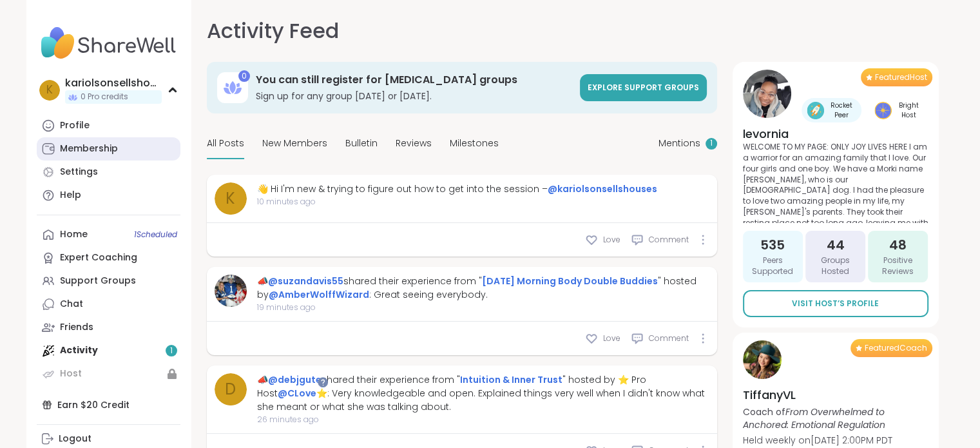 Image resolution: width=980 pixels, height=448 pixels. Describe the element at coordinates (772, 245) in the screenshot. I see `span: 535` at that location.